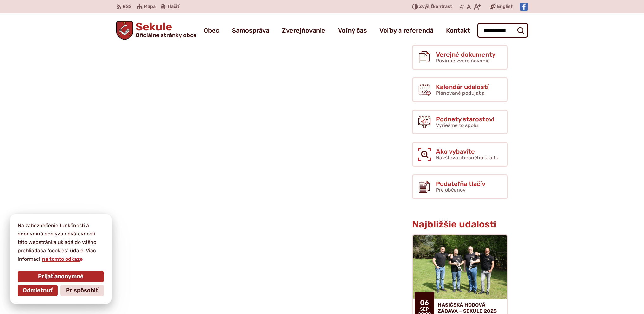 Image resolution: width=644 pixels, height=314 pixels. Describe the element at coordinates (465, 119) in the screenshot. I see `span: Podnety starostovi` at that location.